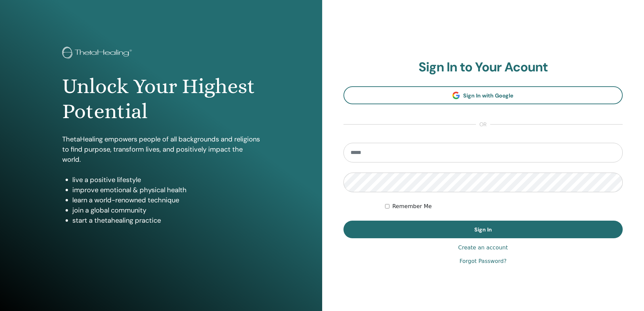 The height and width of the screenshot is (311, 644). What do you see at coordinates (166, 190) in the screenshot?
I see `li: improve emotional & physical health` at bounding box center [166, 190].